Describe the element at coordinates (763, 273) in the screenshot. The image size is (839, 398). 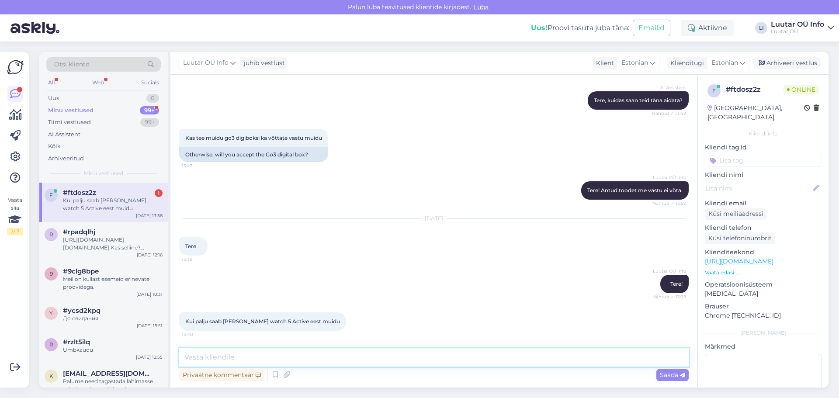
I see `p: Vaata edasi ...` at that location.